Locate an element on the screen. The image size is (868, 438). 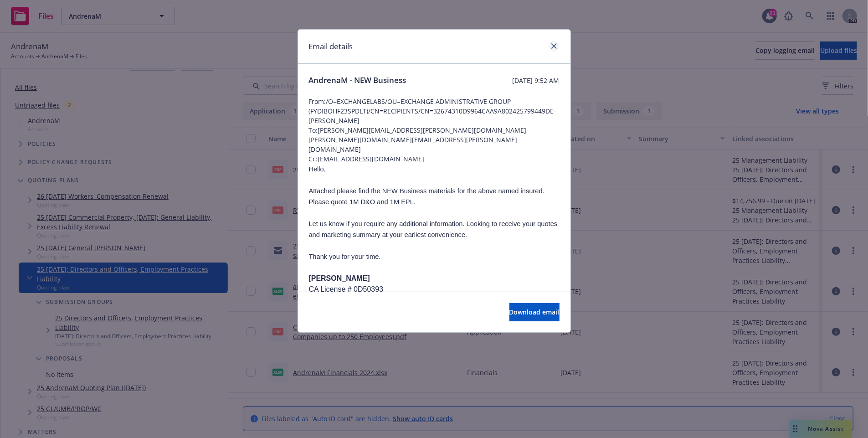
h1: Email details is located at coordinates (331, 46).